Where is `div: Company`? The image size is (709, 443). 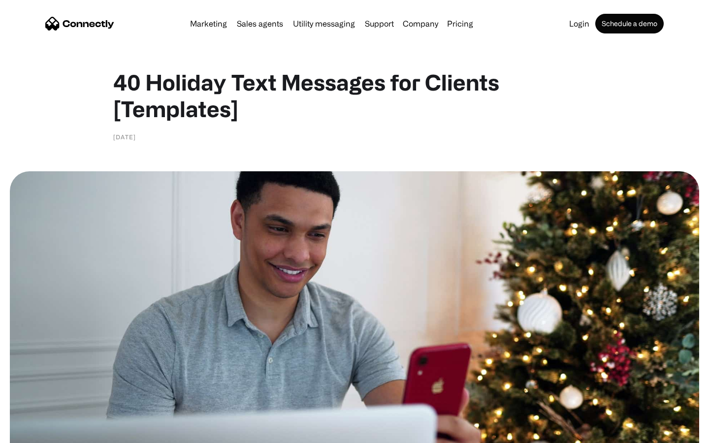 div: Company is located at coordinates (420, 24).